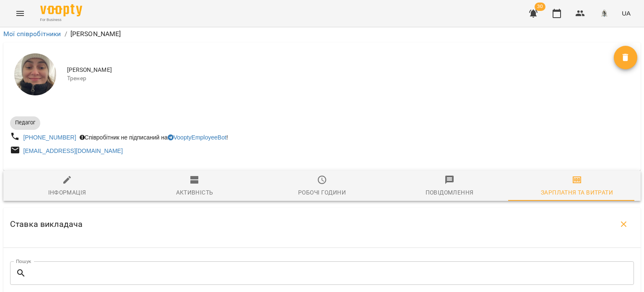 Image resolution: width=644 pixels, height=292 pixels. I want to click on a: Мої співробітники, so click(32, 34).